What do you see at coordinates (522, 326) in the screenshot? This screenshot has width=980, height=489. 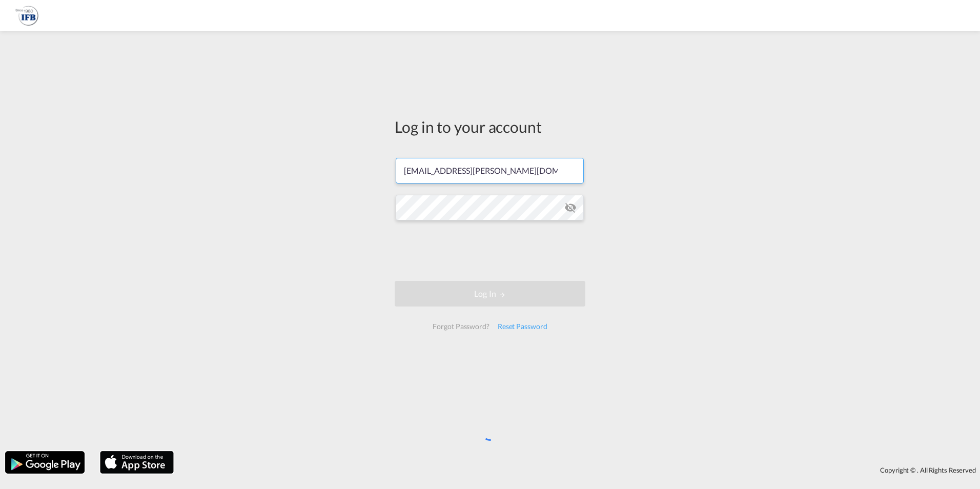 I see `div: Reset Password` at bounding box center [522, 326].